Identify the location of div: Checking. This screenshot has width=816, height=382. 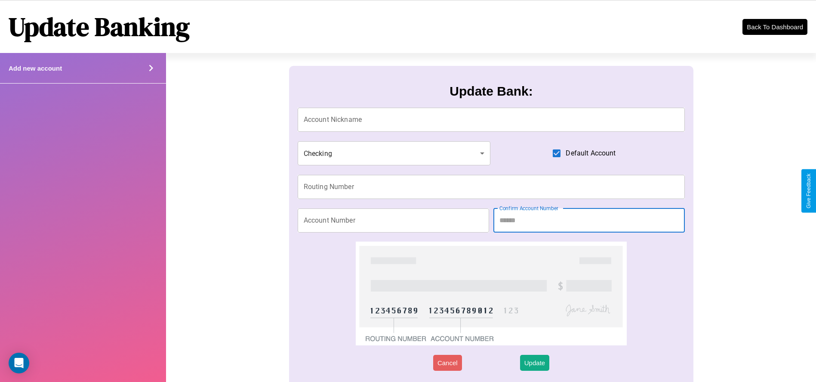
(394, 153).